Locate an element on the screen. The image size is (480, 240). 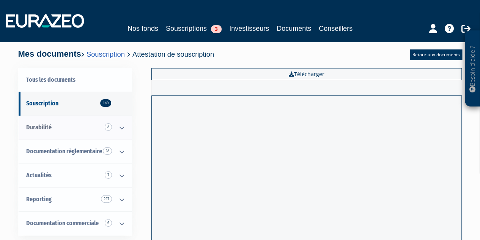
span: 140 is located at coordinates (106, 103).